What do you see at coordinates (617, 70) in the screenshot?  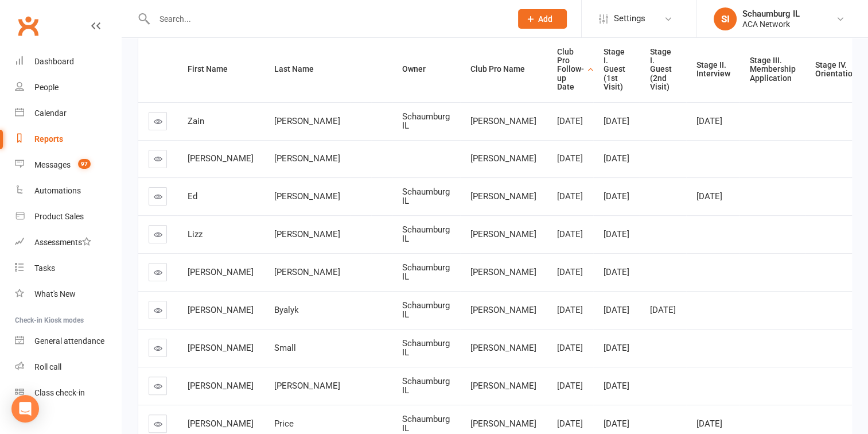 I see `div: Stage I. Guest (1st Visit)` at bounding box center [617, 70].